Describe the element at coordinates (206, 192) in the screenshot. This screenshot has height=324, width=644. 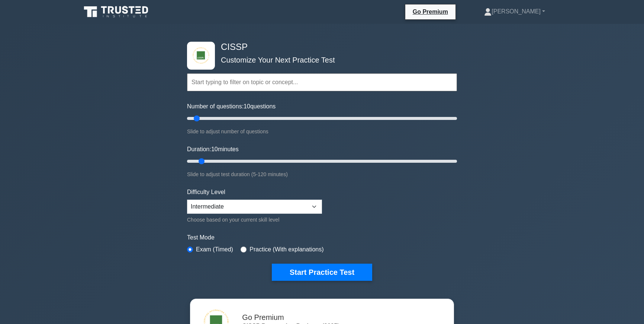
I see `label: Difficulty Level` at that location.